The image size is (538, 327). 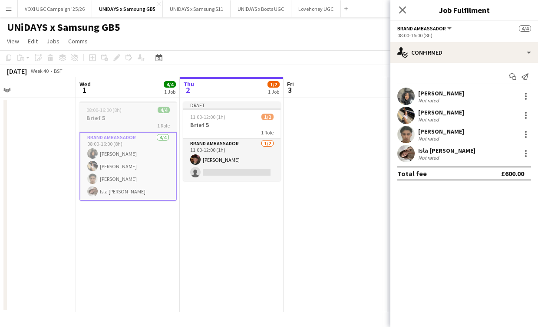 I want to click on span: Thu, so click(x=188, y=84).